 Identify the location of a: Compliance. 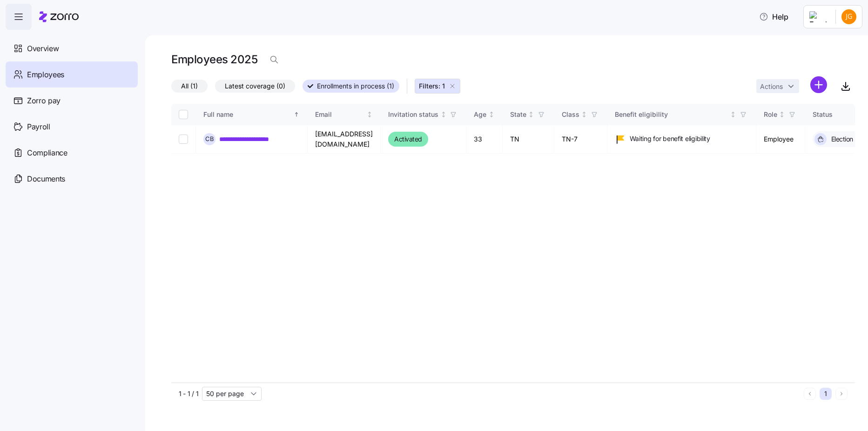
(72, 153).